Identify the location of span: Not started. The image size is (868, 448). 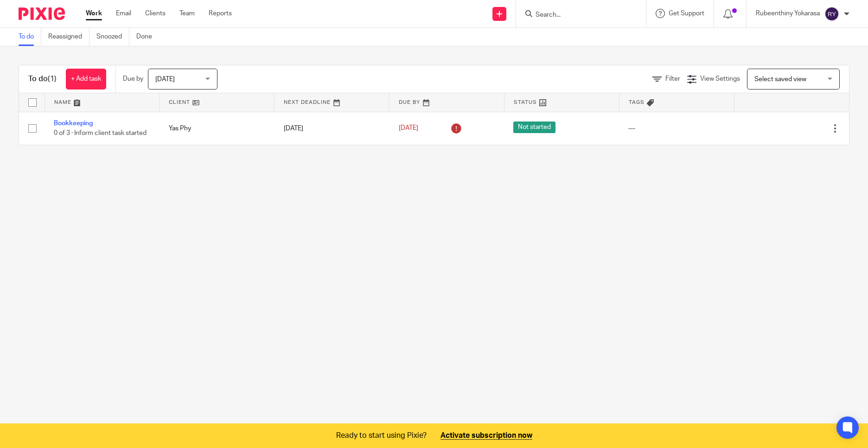
(534, 127).